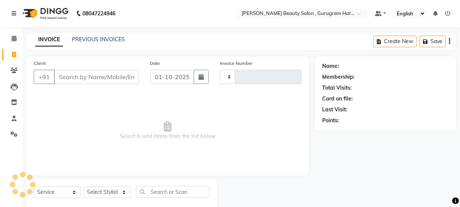  I want to click on button: +91, so click(44, 77).